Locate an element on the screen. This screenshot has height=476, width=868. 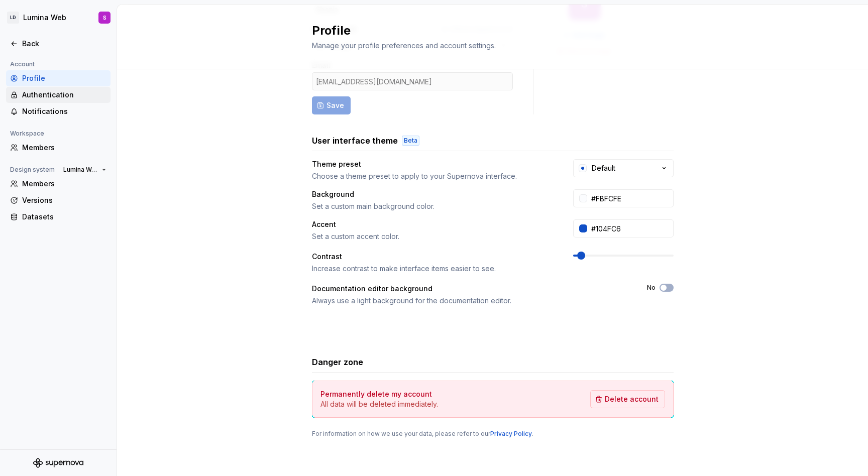
div: Set a custom accent color. is located at coordinates (434, 236).